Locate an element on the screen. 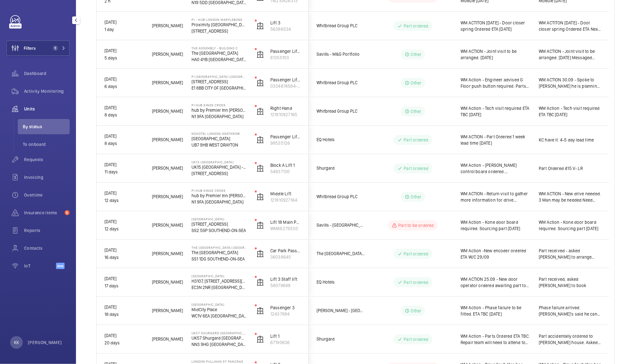 The height and width of the screenshot is (364, 635). p: 18 days is located at coordinates (124, 314).